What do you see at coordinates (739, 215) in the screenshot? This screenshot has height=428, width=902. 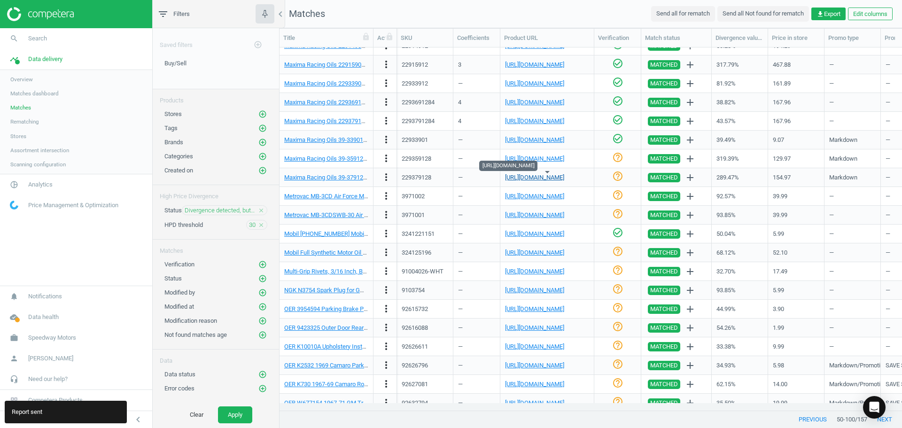 I see `div: 93.85%` at bounding box center [739, 215].